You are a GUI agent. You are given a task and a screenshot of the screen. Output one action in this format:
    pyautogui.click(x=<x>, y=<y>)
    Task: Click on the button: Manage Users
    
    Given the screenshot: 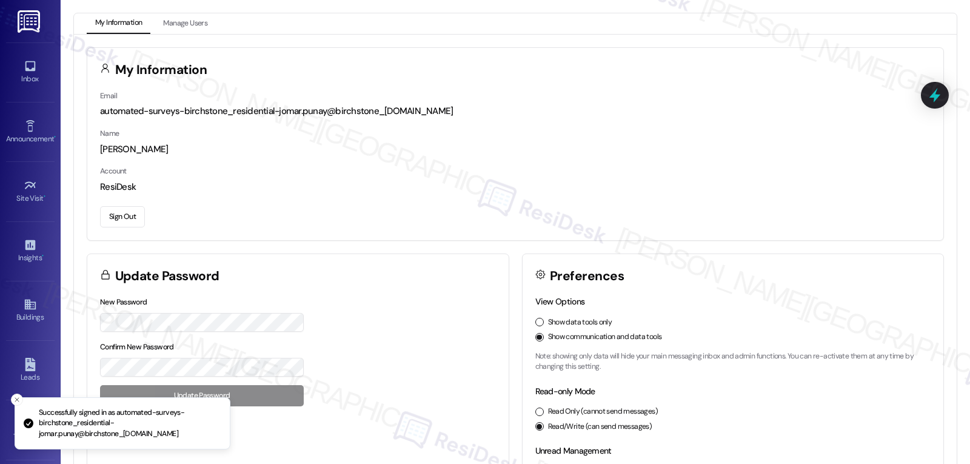 What is the action you would take?
    pyautogui.click(x=185, y=24)
    